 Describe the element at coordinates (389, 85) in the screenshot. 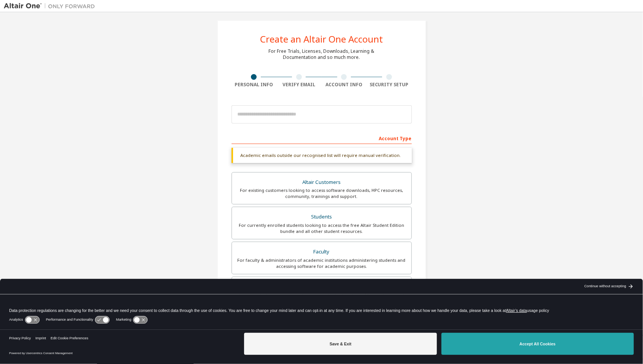

I see `div: Security Setup` at that location.